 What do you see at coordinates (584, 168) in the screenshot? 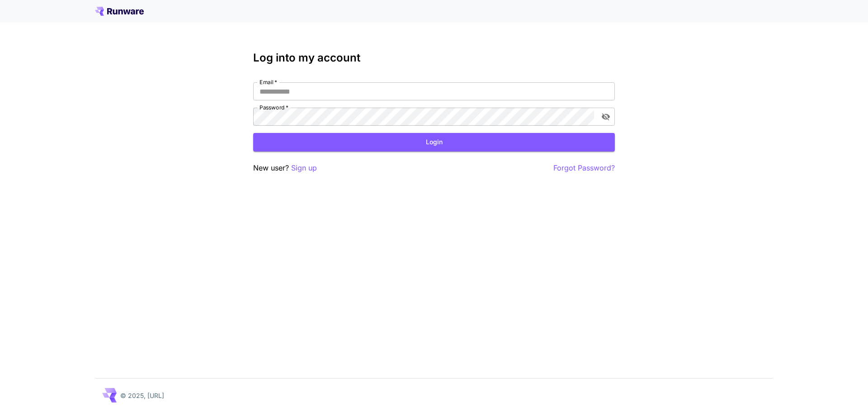
I see `p: Forgot Password?` at bounding box center [584, 168].